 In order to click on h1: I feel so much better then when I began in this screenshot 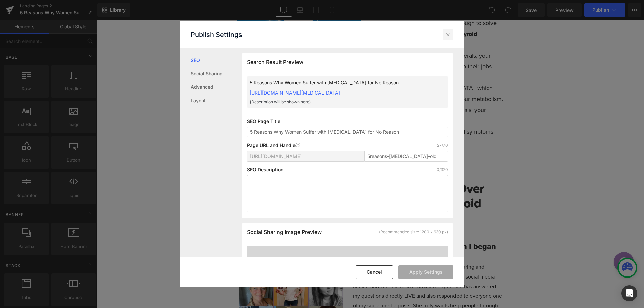, I will do `click(331, 226)`.